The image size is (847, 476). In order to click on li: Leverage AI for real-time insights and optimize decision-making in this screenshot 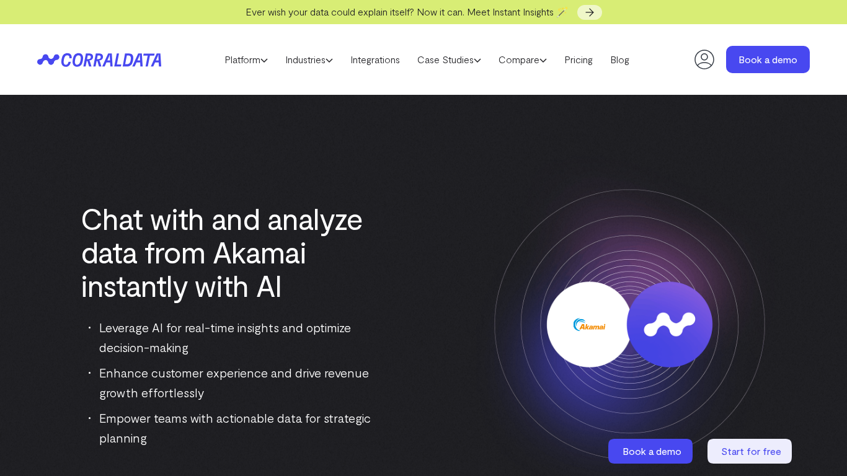, I will do `click(235, 337)`.